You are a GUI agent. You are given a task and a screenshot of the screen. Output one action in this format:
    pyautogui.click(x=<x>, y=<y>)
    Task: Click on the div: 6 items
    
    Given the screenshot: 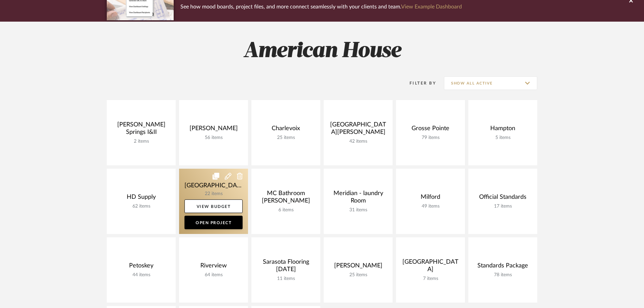 What is the action you would take?
    pyautogui.click(x=286, y=210)
    